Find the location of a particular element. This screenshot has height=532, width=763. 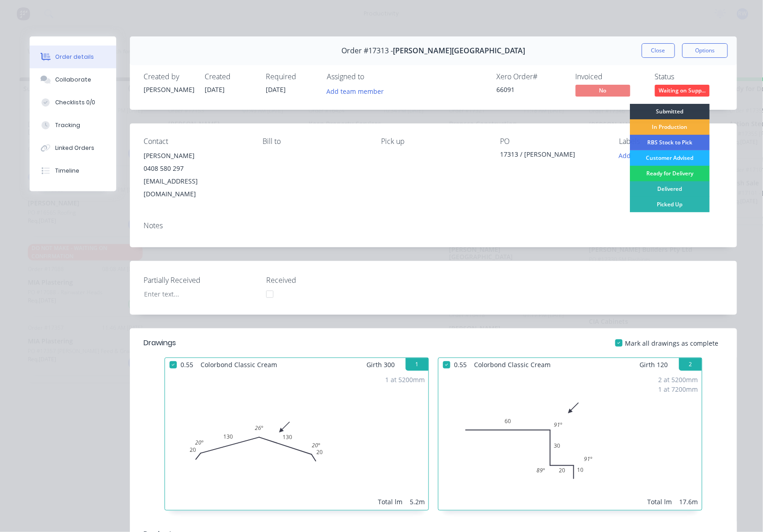

div: 17.6m is located at coordinates (689, 501).